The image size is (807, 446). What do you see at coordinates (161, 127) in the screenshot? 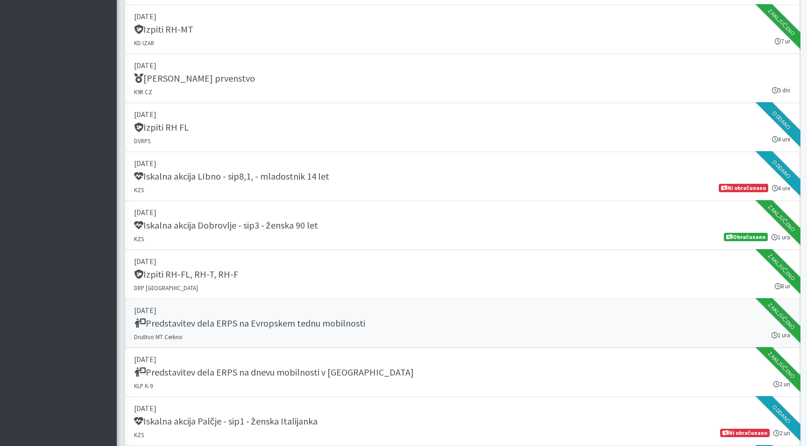
I see `h5: Izpiti RH FL` at bounding box center [161, 127].